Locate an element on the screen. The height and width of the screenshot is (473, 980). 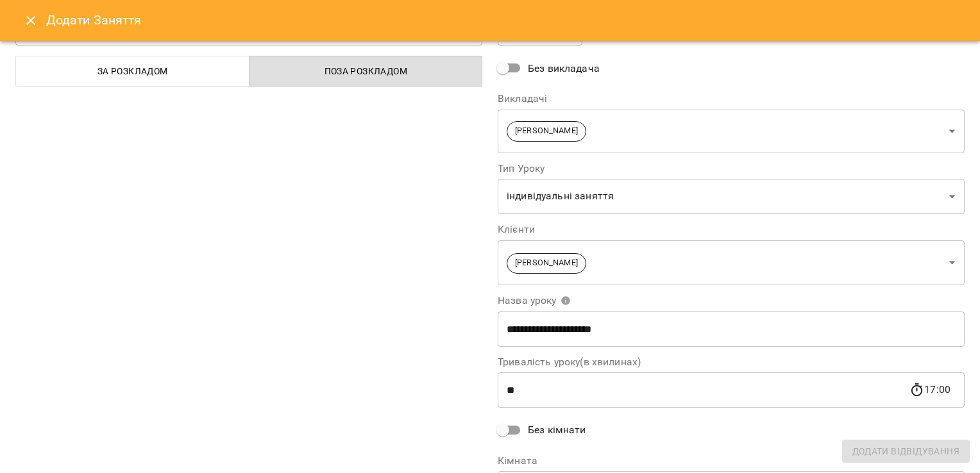
span: Без викладача is located at coordinates (564, 69).